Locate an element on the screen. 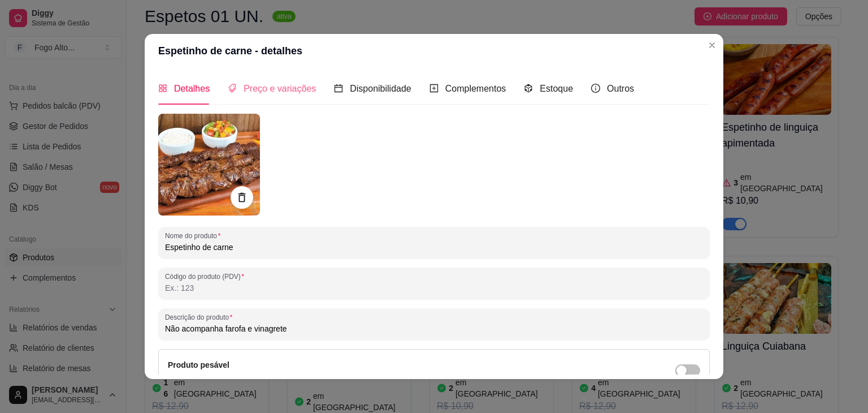 This screenshot has height=413, width=868. span: Complementos is located at coordinates (476, 88).